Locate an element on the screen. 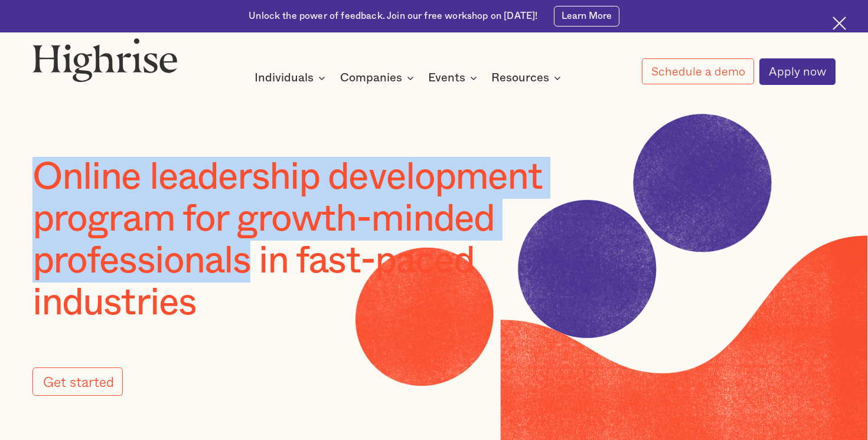 Image resolution: width=868 pixels, height=440 pixels. h1: Online leadership development program for growth-minded professionals in fast-paced industries is located at coordinates (325, 240).